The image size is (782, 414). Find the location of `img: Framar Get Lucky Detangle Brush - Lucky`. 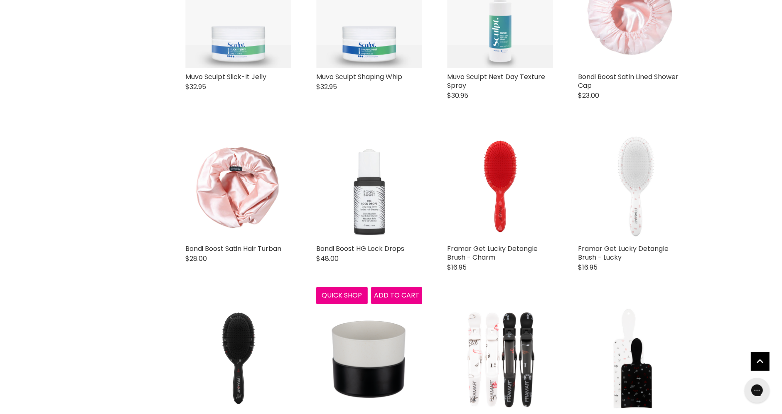

img: Framar Get Lucky Detangle Brush - Lucky is located at coordinates (631, 187).